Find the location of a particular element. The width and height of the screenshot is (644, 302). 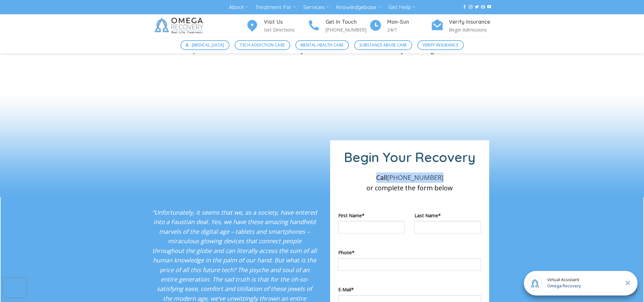

label: Phone* is located at coordinates (410, 252).